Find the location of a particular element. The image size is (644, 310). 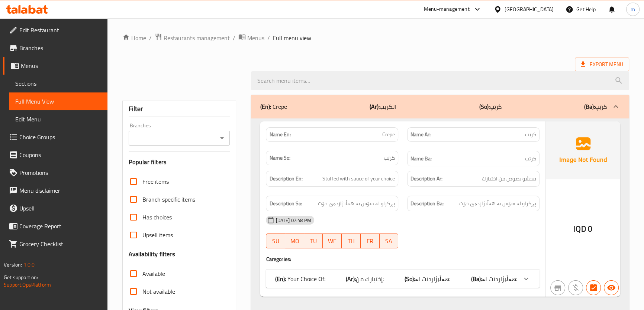

a: Coupons is located at coordinates (55, 155).